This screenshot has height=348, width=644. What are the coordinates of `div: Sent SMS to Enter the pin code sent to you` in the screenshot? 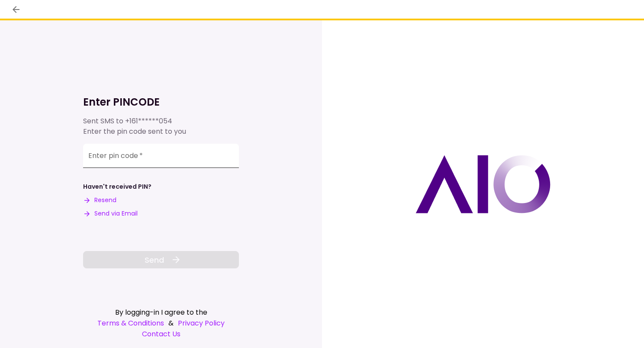 It's located at (161, 127).